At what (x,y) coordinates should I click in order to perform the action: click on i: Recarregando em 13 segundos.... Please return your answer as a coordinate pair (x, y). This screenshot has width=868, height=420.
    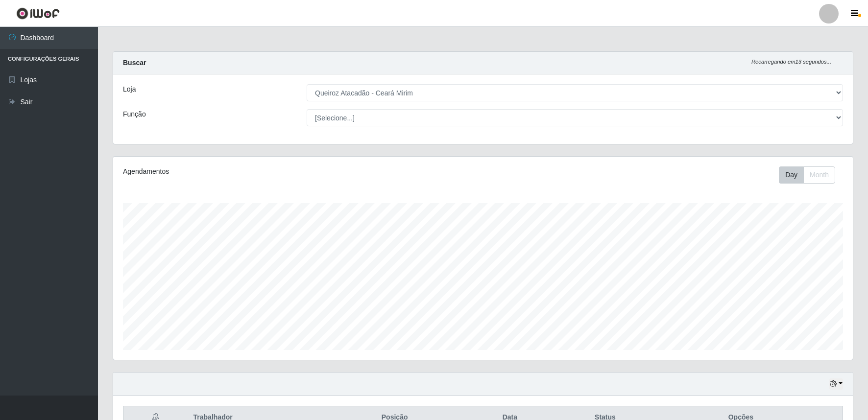
    Looking at the image, I should click on (791, 61).